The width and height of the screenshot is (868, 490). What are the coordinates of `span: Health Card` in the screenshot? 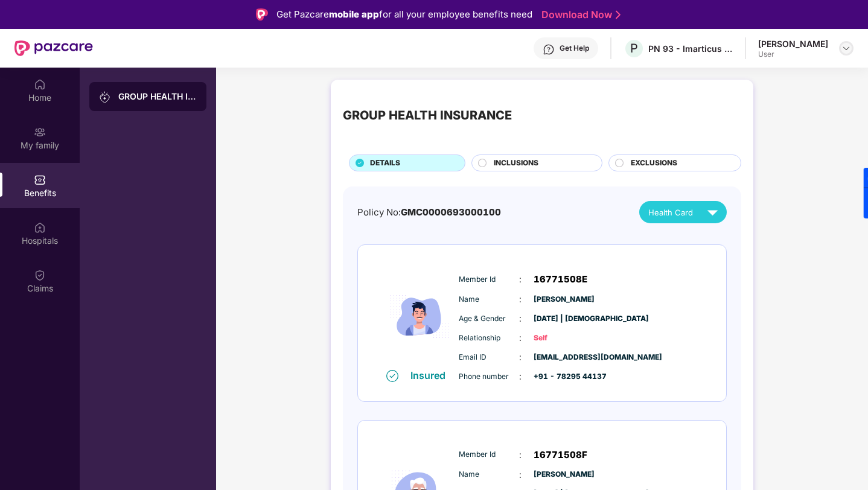 It's located at (671, 212).